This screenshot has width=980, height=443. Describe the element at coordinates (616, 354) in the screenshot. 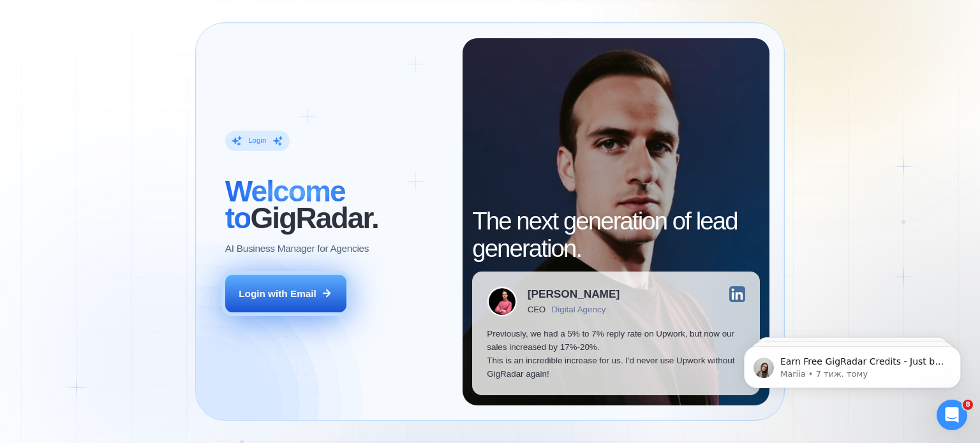

I see `p: Previously, we had a 5% to 7% reply rate on Upwork, but now our sales increased by 17%-20%. This ...` at that location.